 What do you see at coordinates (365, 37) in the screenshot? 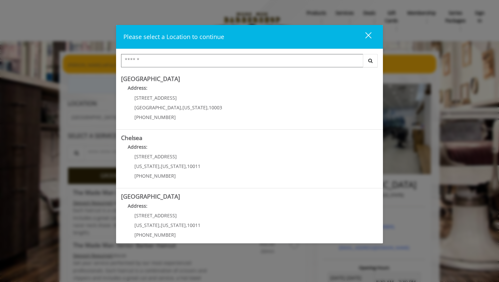
I see `div: close dialog` at bounding box center [365, 37].